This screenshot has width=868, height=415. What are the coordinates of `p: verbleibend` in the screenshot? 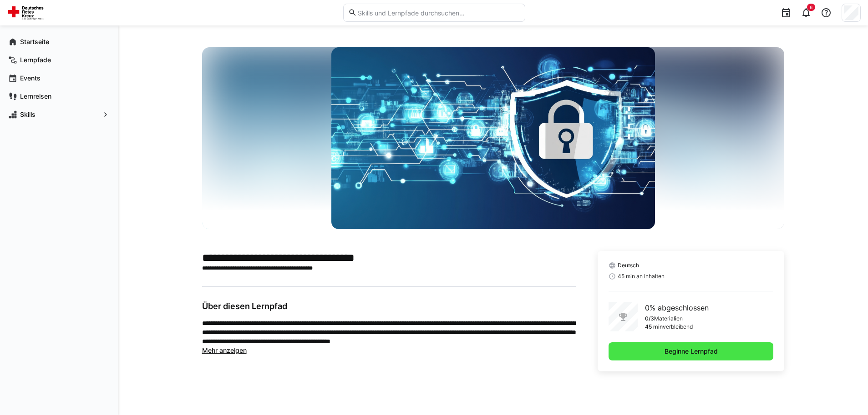 It's located at (678, 327).